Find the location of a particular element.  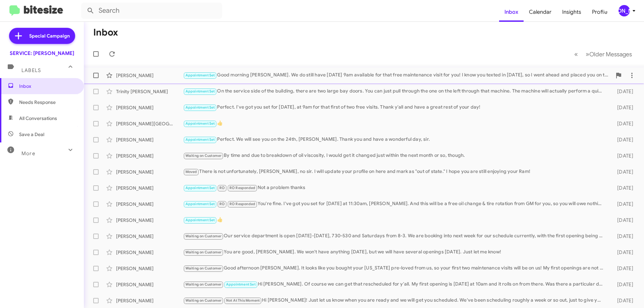

span: Needs Response is located at coordinates (48, 102).